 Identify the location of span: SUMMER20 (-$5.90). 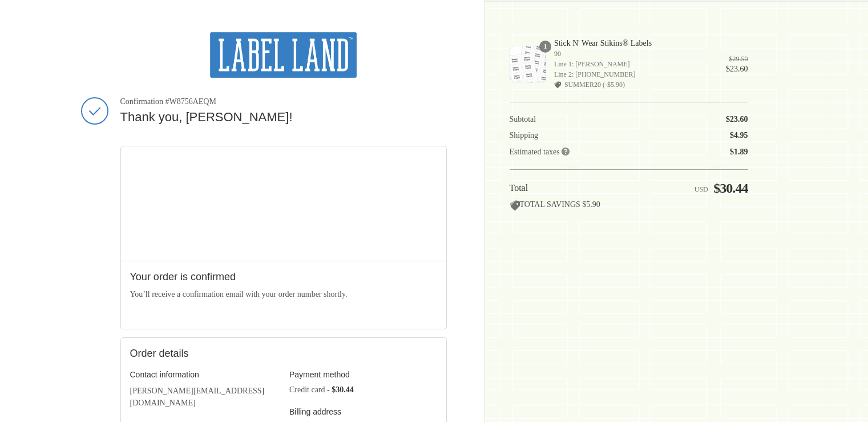
(595, 84).